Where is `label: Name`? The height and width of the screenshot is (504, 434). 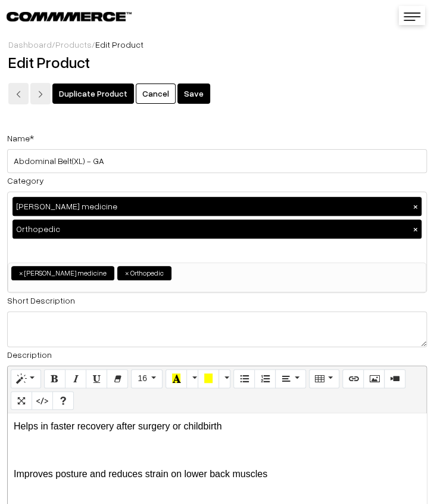
label: Name is located at coordinates (20, 138).